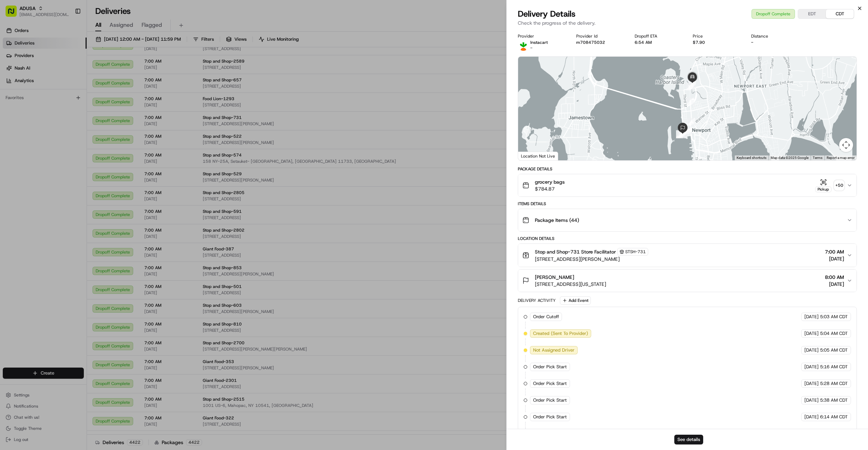  I want to click on span: 5:16 AM CDT, so click(834, 367).